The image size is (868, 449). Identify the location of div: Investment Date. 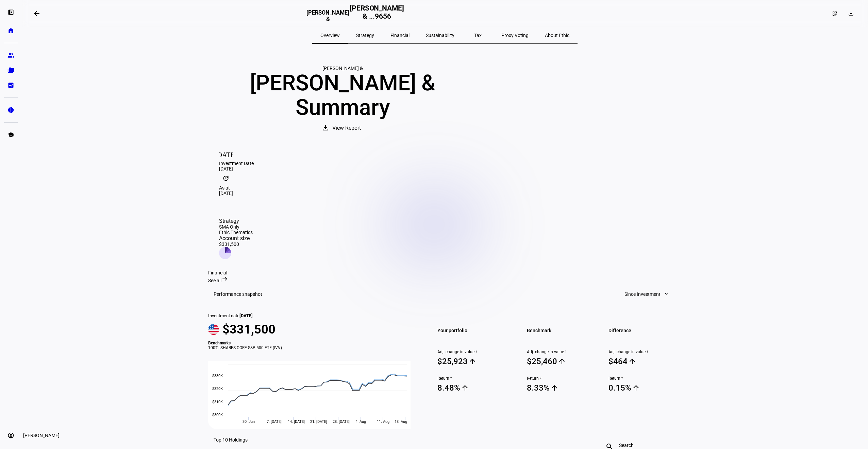
(445, 163).